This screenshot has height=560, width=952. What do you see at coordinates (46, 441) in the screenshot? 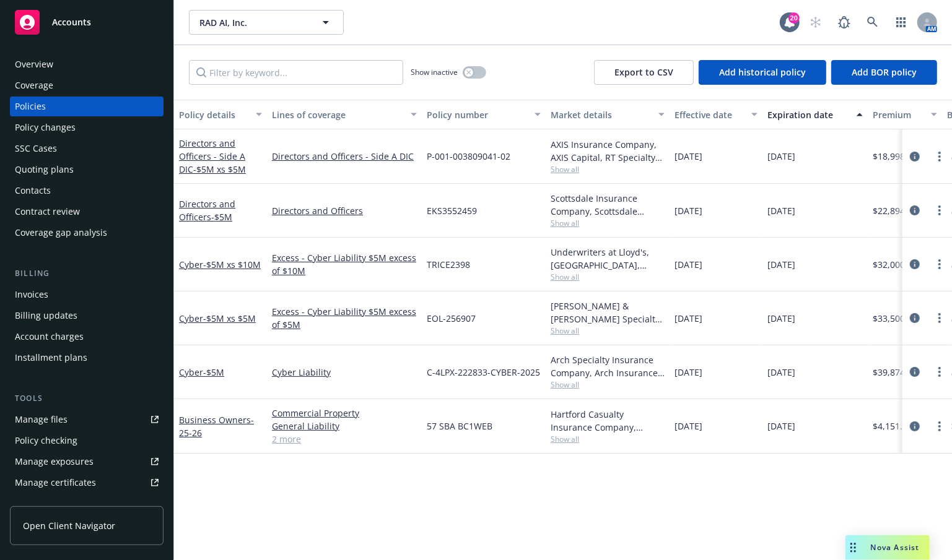
I see `div: Policy checking` at bounding box center [46, 441].